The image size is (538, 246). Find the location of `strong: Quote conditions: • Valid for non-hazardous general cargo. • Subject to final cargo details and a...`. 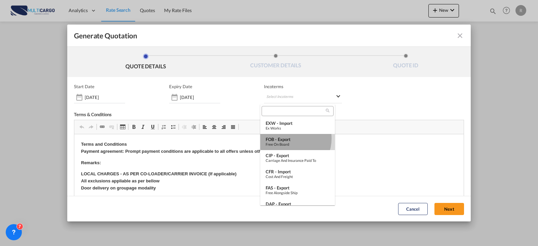

strong: Quote conditions: • Valid for non-hazardous general cargo. • Subject to final cargo details and a... is located at coordinates (143, 93).